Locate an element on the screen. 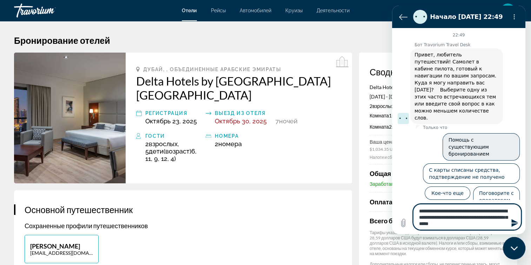  button: Загрузить файл is located at coordinates (11, 217).